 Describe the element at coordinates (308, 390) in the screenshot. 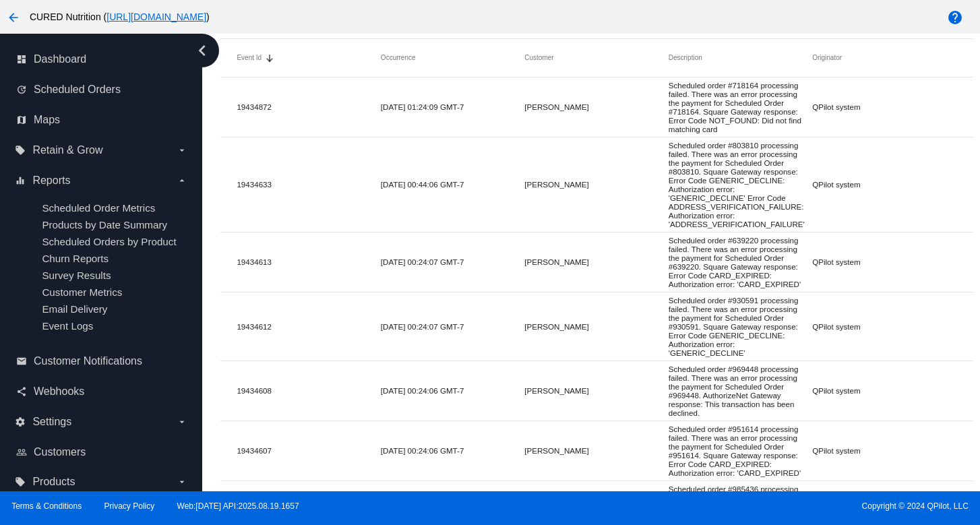

I see `mat-cell: 19434608` at that location.